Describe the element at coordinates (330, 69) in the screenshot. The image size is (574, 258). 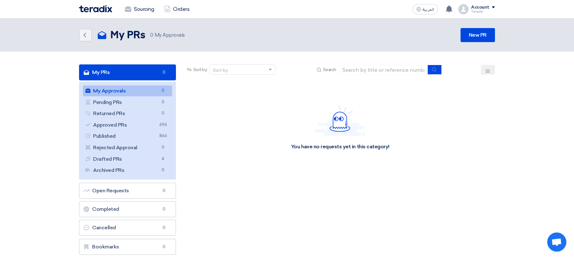
I see `span: Search` at that location.